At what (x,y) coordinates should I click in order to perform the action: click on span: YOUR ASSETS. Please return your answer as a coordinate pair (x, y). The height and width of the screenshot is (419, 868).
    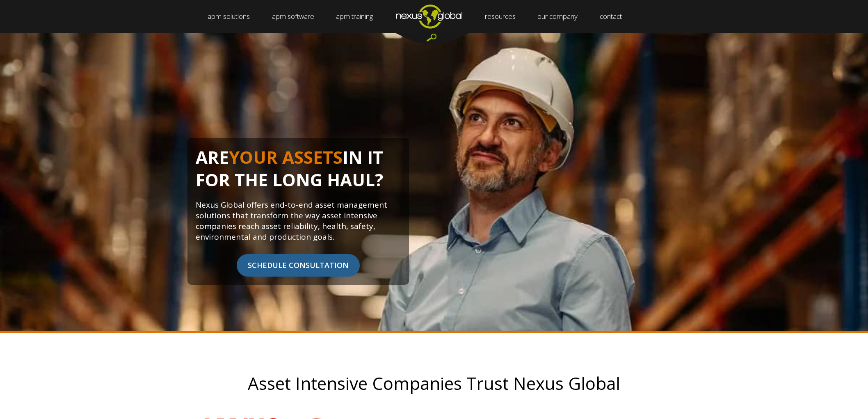
    Looking at the image, I should click on (286, 157).